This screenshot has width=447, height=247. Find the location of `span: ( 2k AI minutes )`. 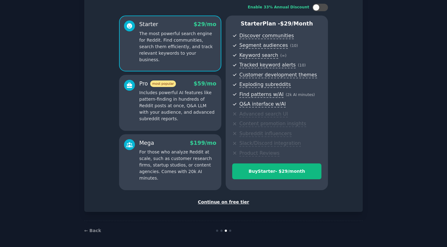

span: ( 2k AI minutes ) is located at coordinates (301, 95).